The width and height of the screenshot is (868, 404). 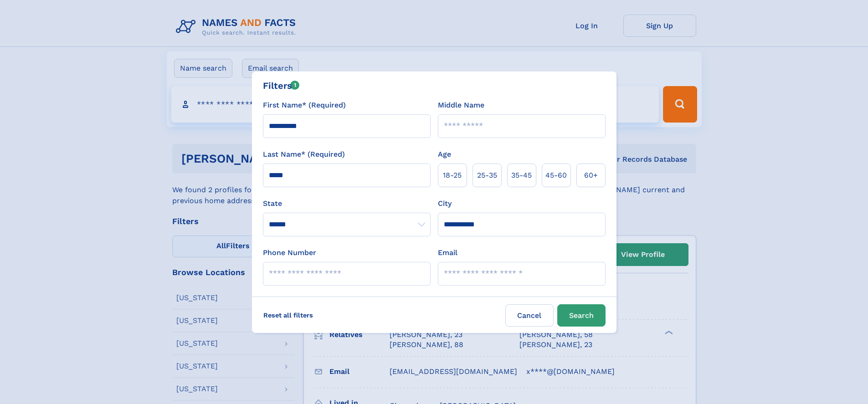 I want to click on span: 18‑25, so click(x=452, y=175).